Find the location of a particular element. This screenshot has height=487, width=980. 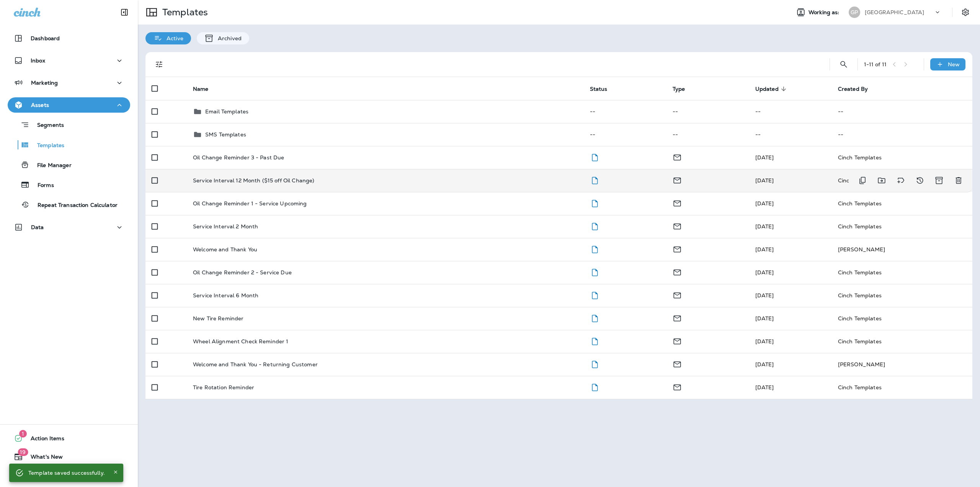

div: GP is located at coordinates (854, 12).